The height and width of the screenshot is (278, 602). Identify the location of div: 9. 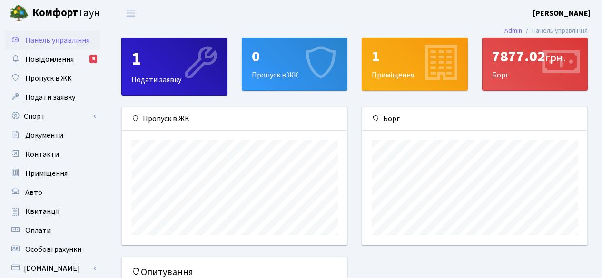
(93, 59).